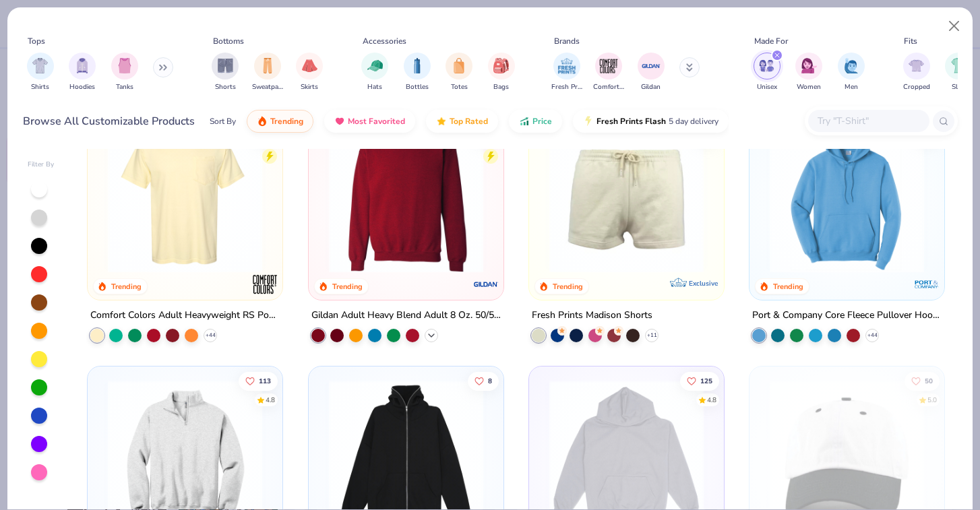  Describe the element at coordinates (441, 122) in the screenshot. I see `img: TopRated.gif` at that location.